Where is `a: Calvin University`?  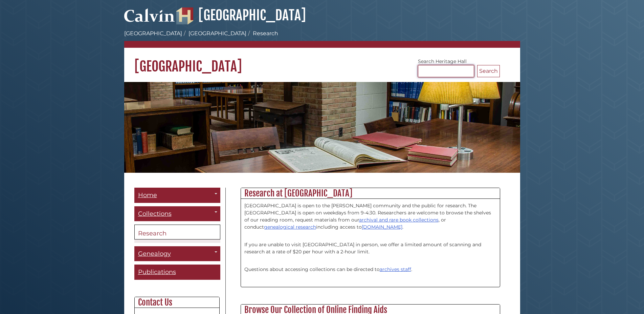 a: Calvin University is located at coordinates (149, 18).